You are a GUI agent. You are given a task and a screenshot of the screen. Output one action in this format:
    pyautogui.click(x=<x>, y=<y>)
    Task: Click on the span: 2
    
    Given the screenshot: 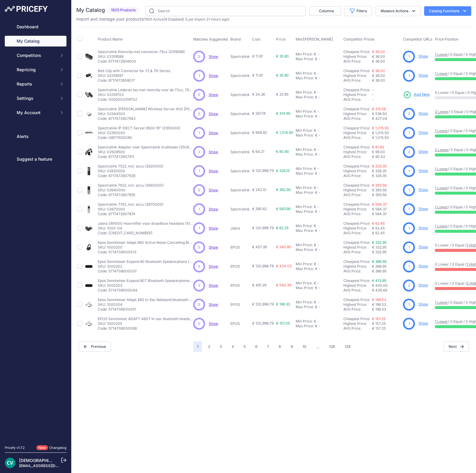 What is the action you would take?
    pyautogui.click(x=409, y=152)
    